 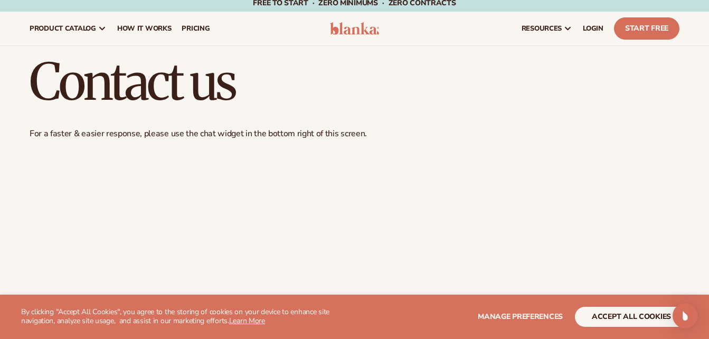 What do you see at coordinates (195, 29) in the screenshot?
I see `a: pricing` at bounding box center [195, 29].